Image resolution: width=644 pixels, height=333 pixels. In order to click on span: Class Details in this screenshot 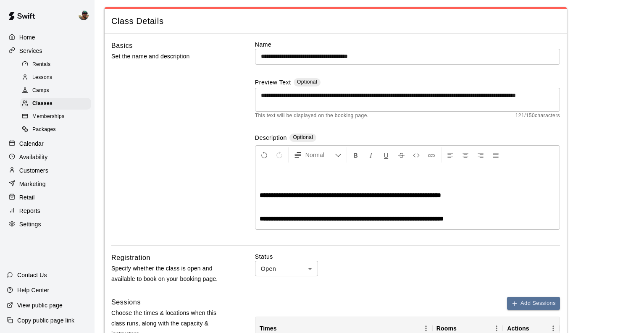, I will do `click(336, 21)`.